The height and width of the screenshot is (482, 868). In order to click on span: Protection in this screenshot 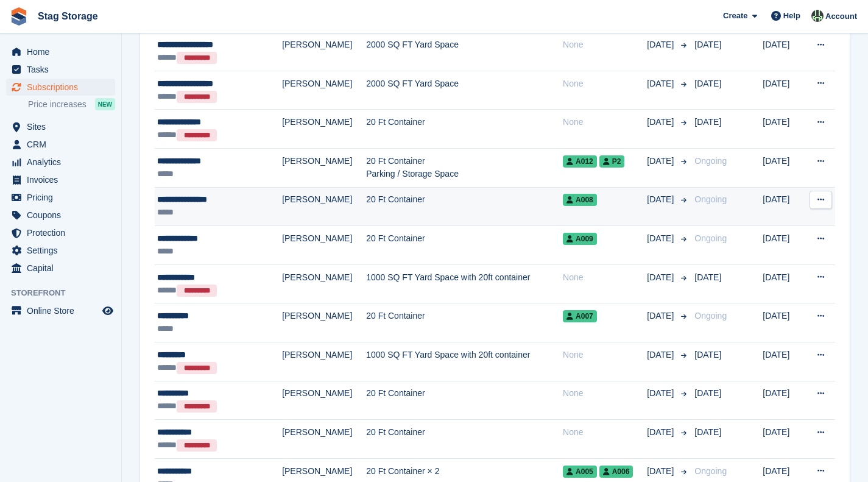, I will do `click(64, 233)`.